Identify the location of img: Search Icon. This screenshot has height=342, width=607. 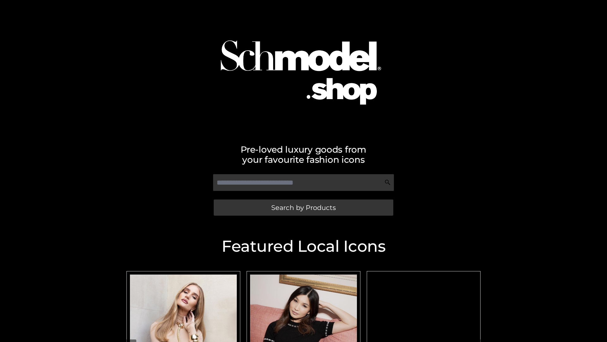
(388, 182).